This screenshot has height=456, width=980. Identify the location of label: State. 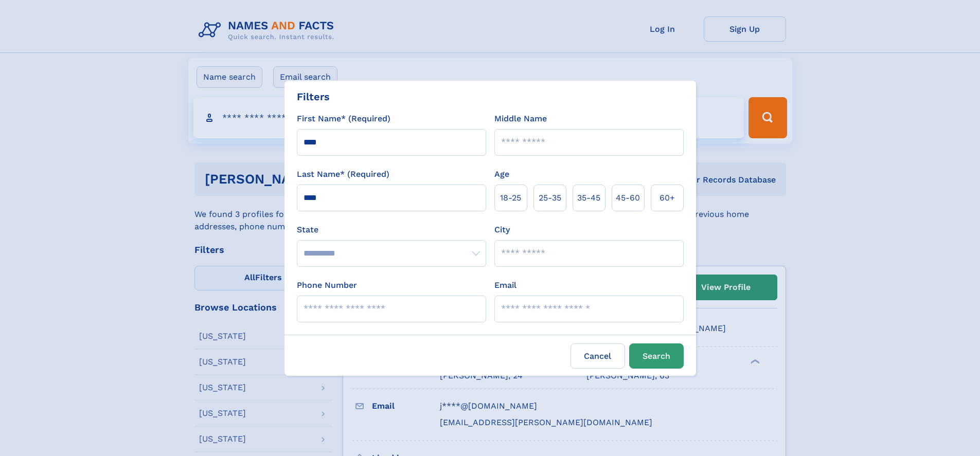
(391, 230).